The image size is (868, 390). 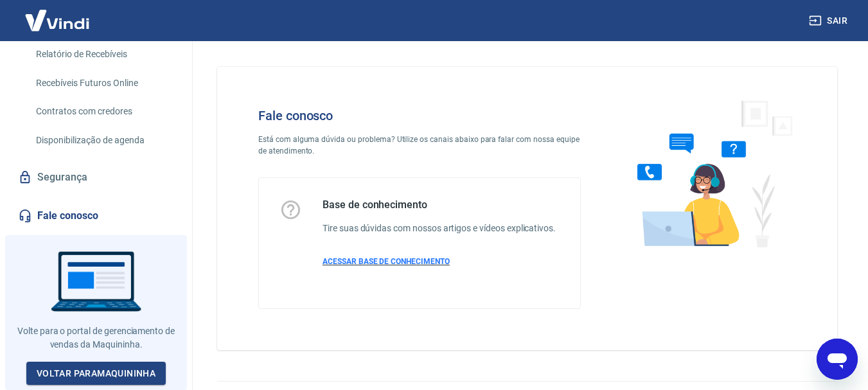 I want to click on img: Vindi, so click(x=57, y=20).